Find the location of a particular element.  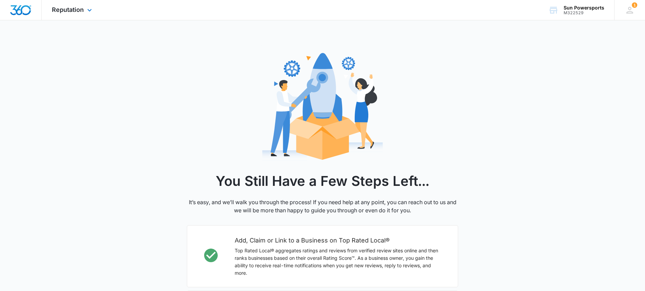

span: 1 is located at coordinates (635, 5).